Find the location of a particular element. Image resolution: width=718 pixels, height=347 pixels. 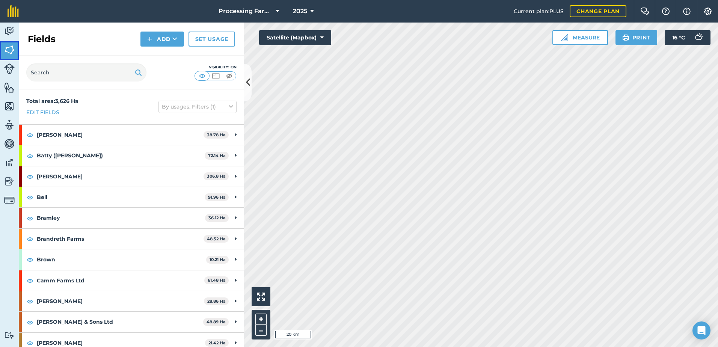

img: Four arrows, one pointing top left, one top right, one bottom right and the last bottom left is located at coordinates (261, 297).